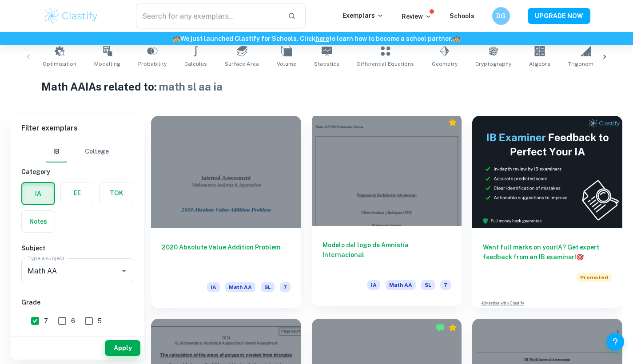  What do you see at coordinates (78, 248) in the screenshot?
I see `h6: Subject` at bounding box center [78, 248].